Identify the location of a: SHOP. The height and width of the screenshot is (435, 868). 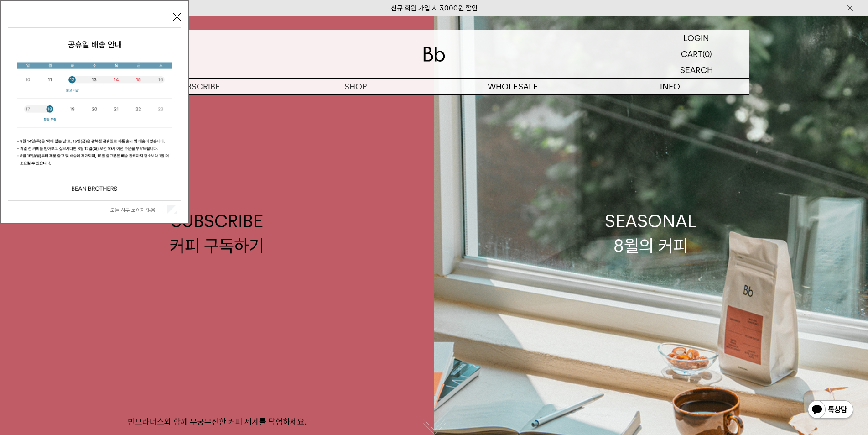
(355, 86).